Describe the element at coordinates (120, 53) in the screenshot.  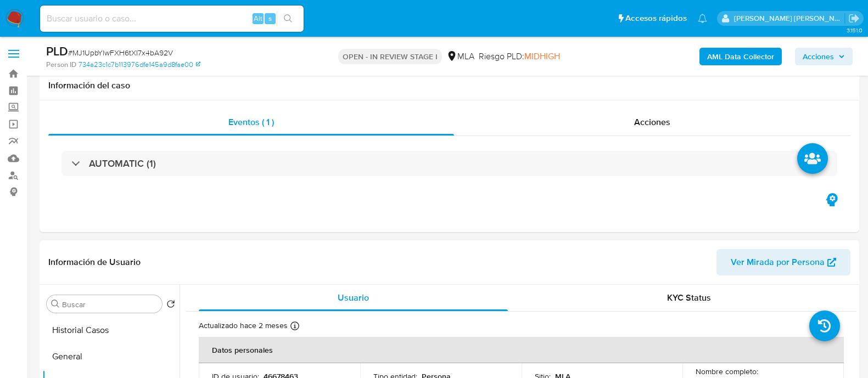
I see `span: # MJ1UpbYlwFXH6tXI7x4bA92V` at that location.